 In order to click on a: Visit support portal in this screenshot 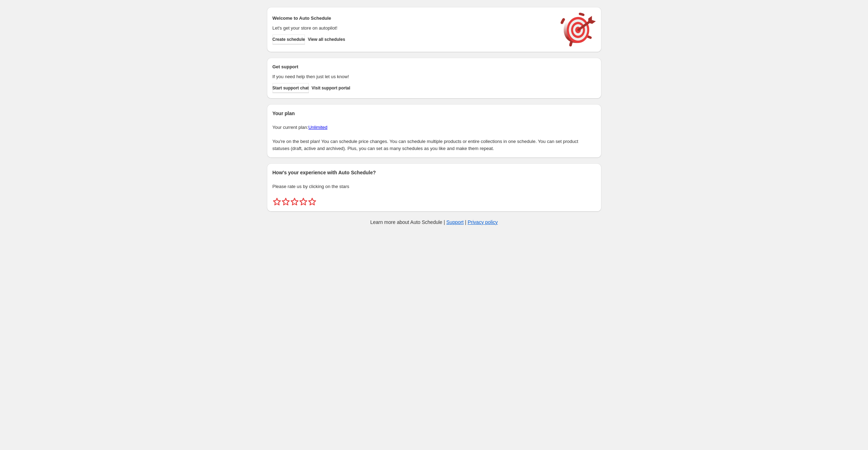, I will do `click(331, 88)`.